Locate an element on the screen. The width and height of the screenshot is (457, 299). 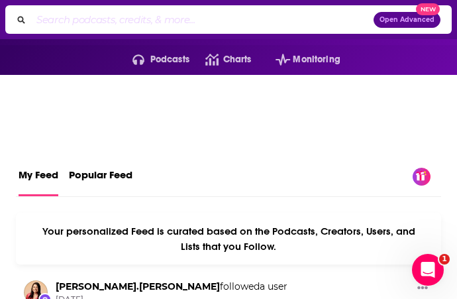
span: Podcasts is located at coordinates (170, 60).